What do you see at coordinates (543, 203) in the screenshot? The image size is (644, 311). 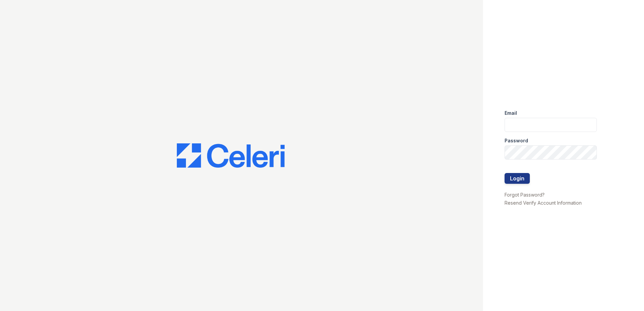 I see `a: Resend Verify Account Information` at bounding box center [543, 203].